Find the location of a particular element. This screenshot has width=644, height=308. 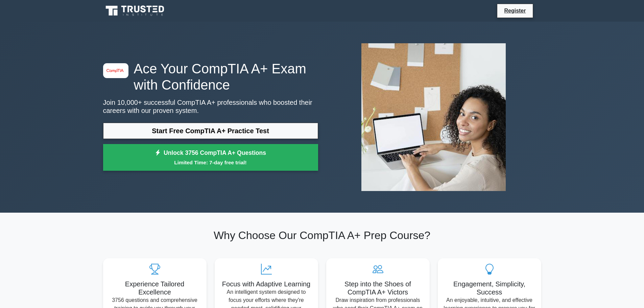

small: Limited Time: 7-day free trial! is located at coordinates (211, 162).